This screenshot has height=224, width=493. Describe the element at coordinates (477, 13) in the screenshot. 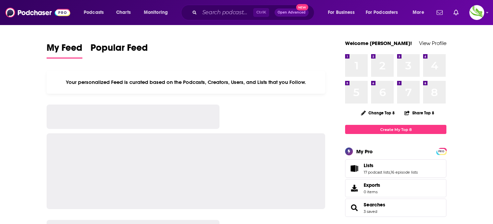

I see `span: Logged in as KDrewCGP` at that location.